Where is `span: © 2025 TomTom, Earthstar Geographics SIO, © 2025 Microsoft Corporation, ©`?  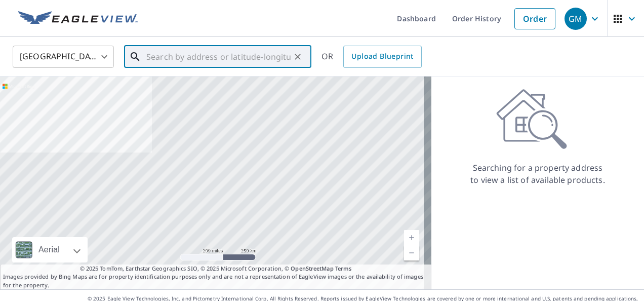
span: © 2025 TomTom, Earthstar Geographics SIO, © 2025 Microsoft Corporation, © is located at coordinates (216, 268).